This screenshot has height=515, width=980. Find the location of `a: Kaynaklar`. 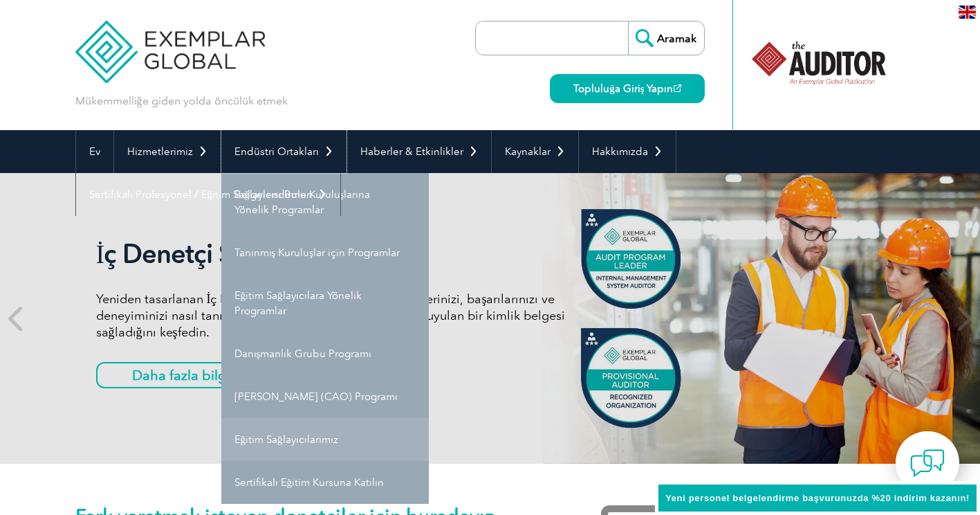

a: Kaynaklar is located at coordinates (535, 152).